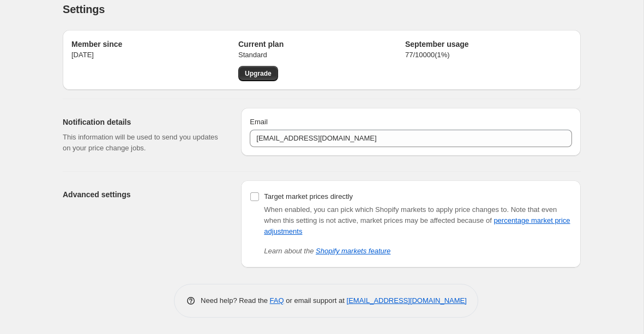  Describe the element at coordinates (143, 122) in the screenshot. I see `h2: Notification details` at that location.